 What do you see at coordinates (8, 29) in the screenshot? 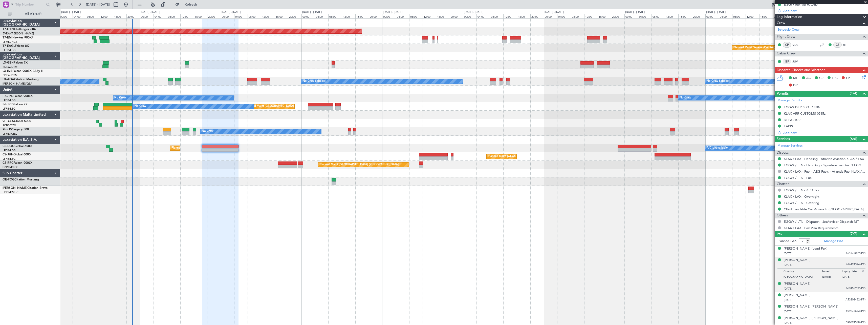
I see `span: T7-DYN` at bounding box center [8, 29].